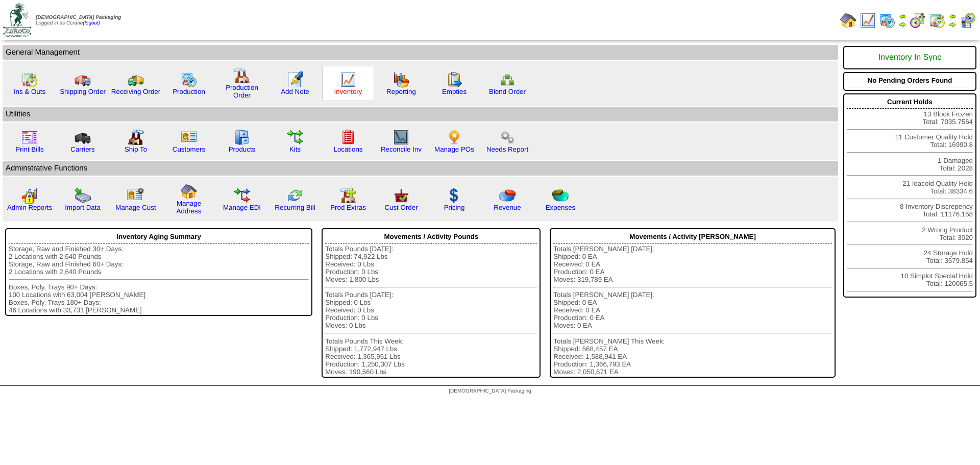 Image resolution: width=980 pixels, height=465 pixels. Describe the element at coordinates (136, 79) in the screenshot. I see `img: truck2.gif` at that location.